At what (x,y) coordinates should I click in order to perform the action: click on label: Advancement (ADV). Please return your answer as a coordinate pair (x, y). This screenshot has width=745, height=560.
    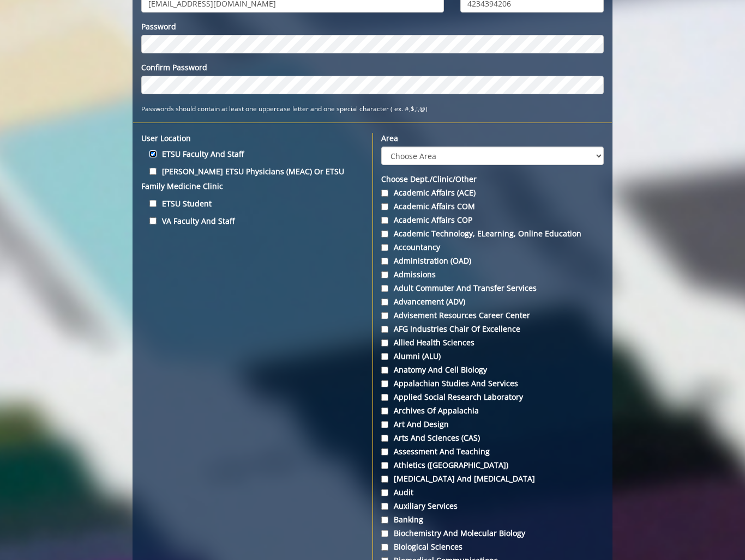
    Looking at the image, I should click on (492, 302).